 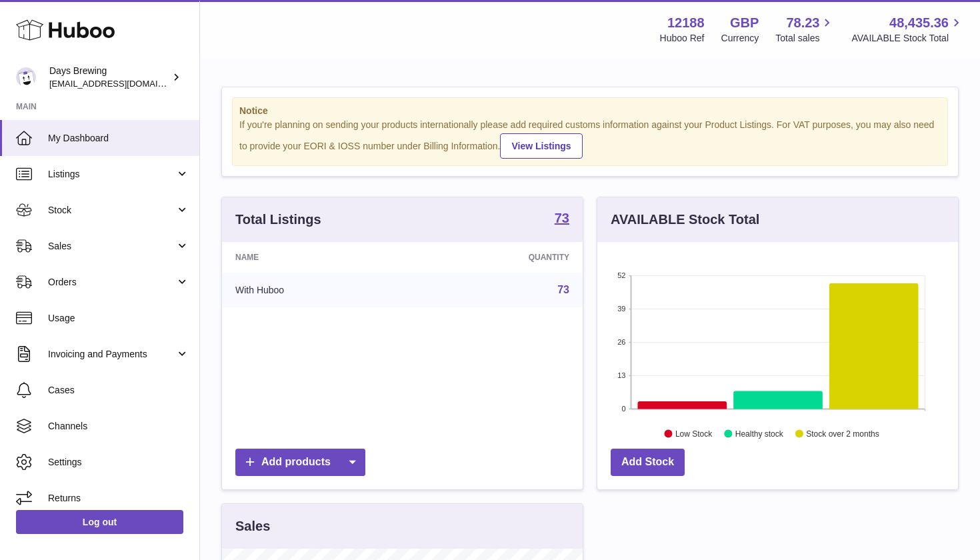 What do you see at coordinates (111, 210) in the screenshot?
I see `span: Stock` at bounding box center [111, 210].